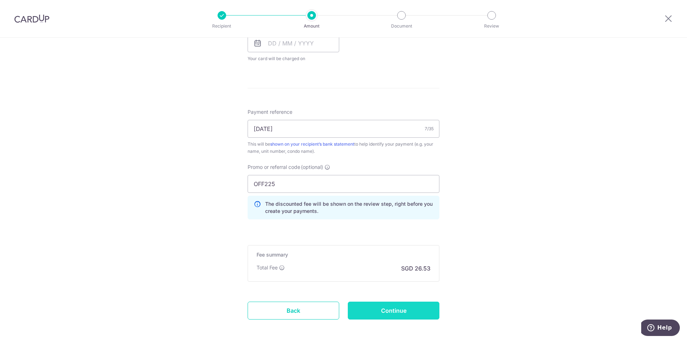 The width and height of the screenshot is (687, 341). Describe the element at coordinates (293, 59) in the screenshot. I see `span: Your card will be charged on` at that location.